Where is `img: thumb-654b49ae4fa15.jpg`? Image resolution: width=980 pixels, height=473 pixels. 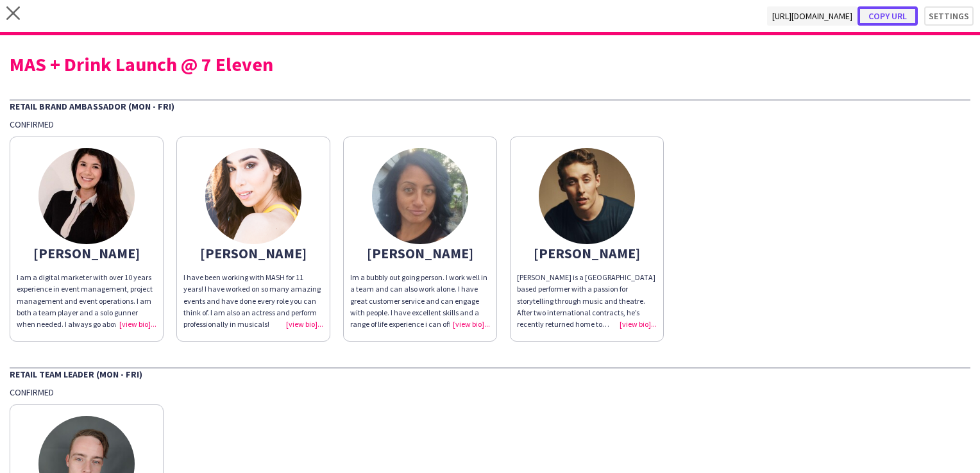 img: thumb-654b49ae4fa15.jpg is located at coordinates (420, 196).